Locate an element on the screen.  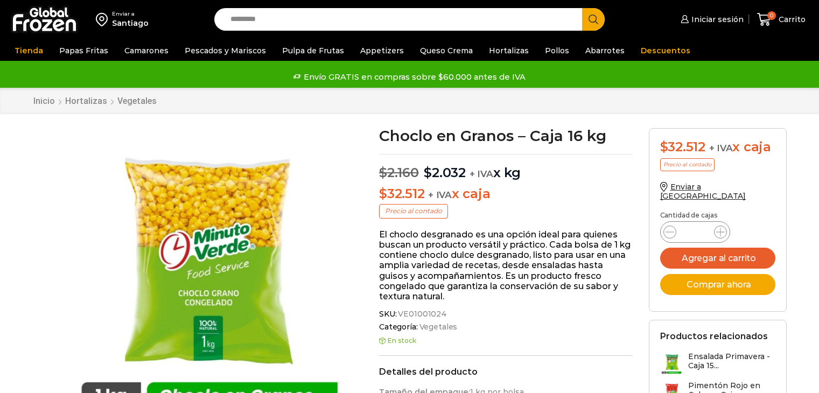
img: address-field-icon.svg is located at coordinates (104, 19).